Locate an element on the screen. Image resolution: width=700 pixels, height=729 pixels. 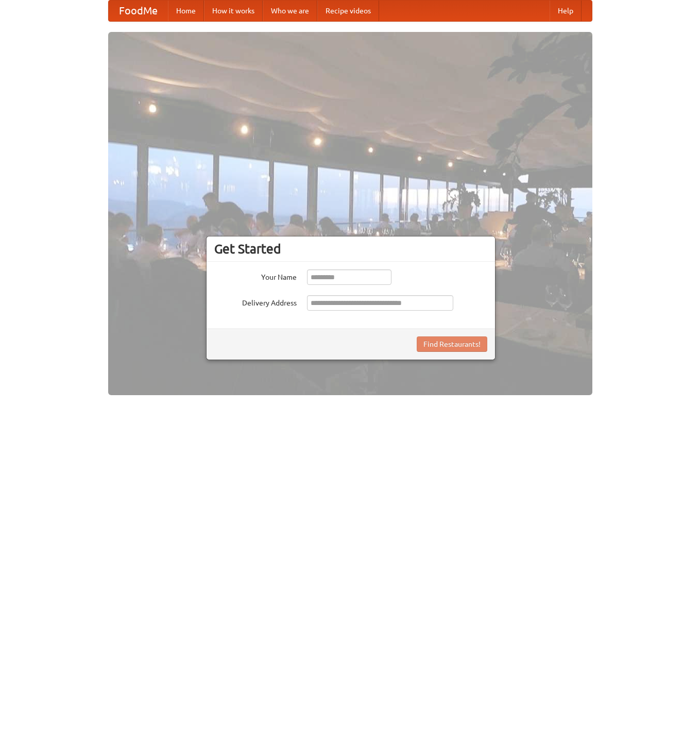
label: Your Name is located at coordinates (256, 276).